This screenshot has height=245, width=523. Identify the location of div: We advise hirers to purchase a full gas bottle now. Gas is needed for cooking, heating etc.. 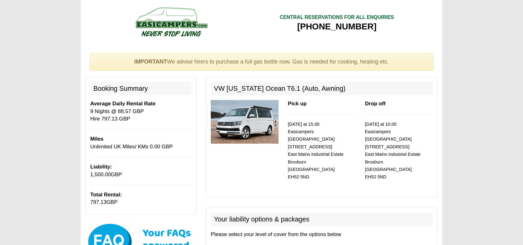
(262, 62).